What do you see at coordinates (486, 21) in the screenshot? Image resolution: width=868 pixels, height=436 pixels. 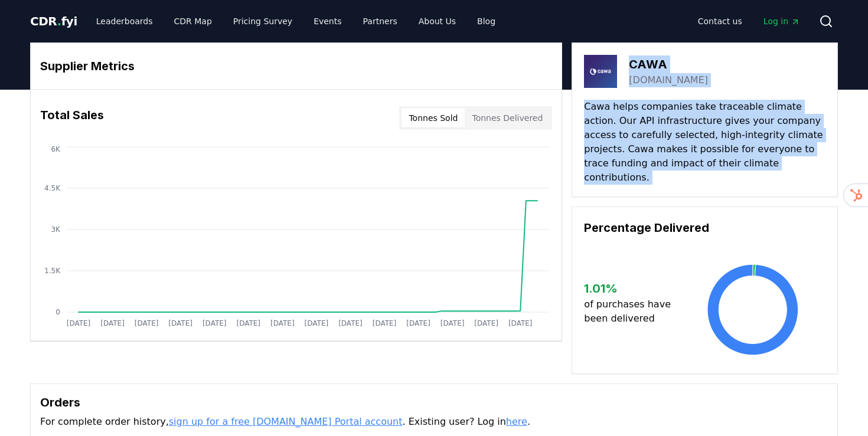 I see `a: Blog` at bounding box center [486, 21].